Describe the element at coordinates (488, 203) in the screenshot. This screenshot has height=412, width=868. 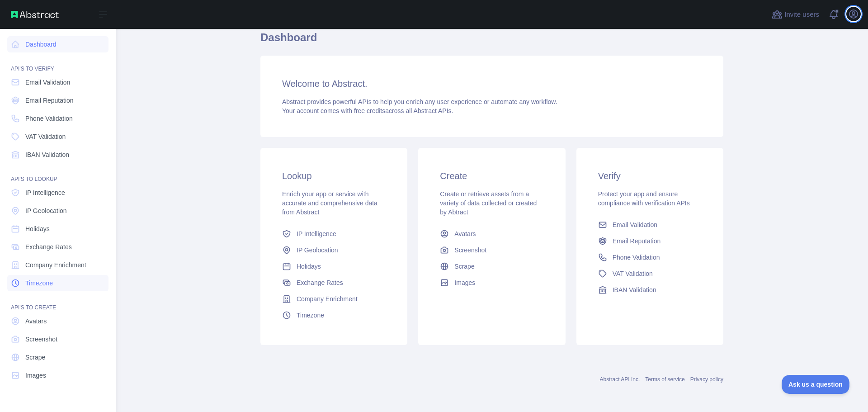
I see `span: Create or retrieve assets from a variety of data collected or created by Abtract` at that location.